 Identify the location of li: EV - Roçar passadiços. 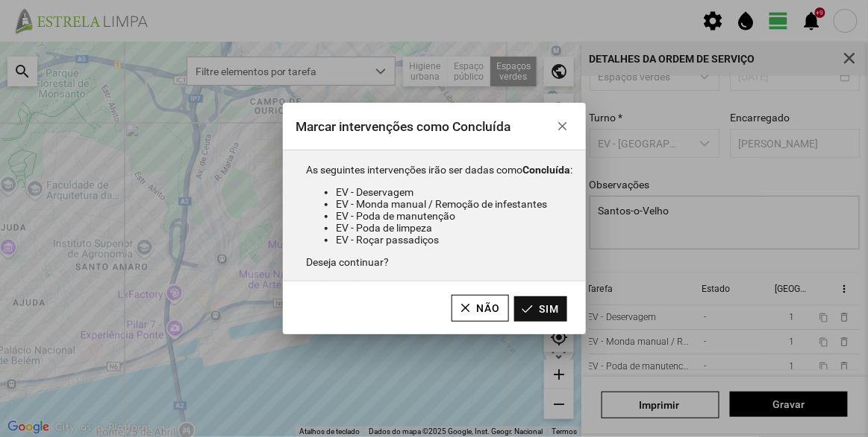
(453, 240).